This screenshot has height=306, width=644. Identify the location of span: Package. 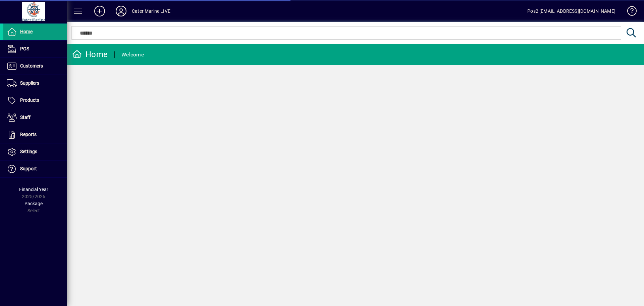
(34, 204).